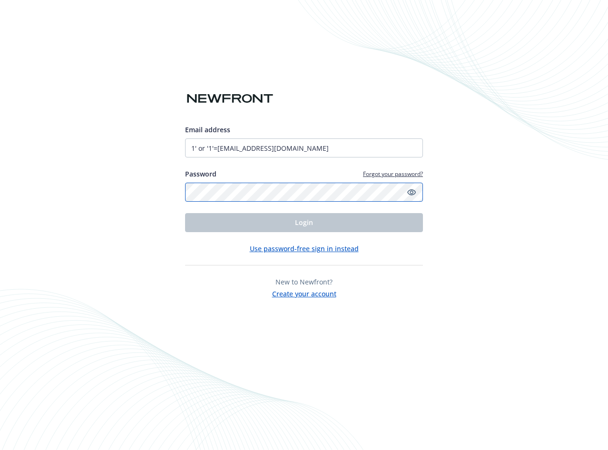  Describe the element at coordinates (304, 222) in the screenshot. I see `span: Login` at that location.